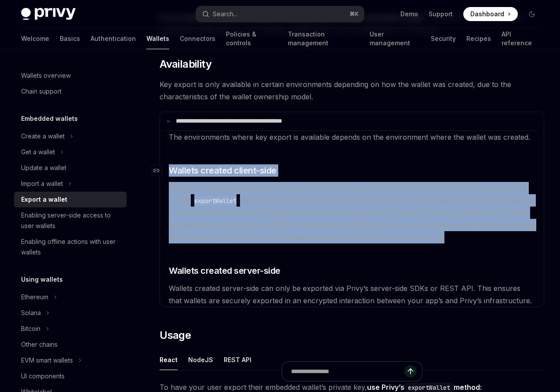  What do you see at coordinates (71, 168) in the screenshot?
I see `a: Update a wallet` at bounding box center [71, 168].